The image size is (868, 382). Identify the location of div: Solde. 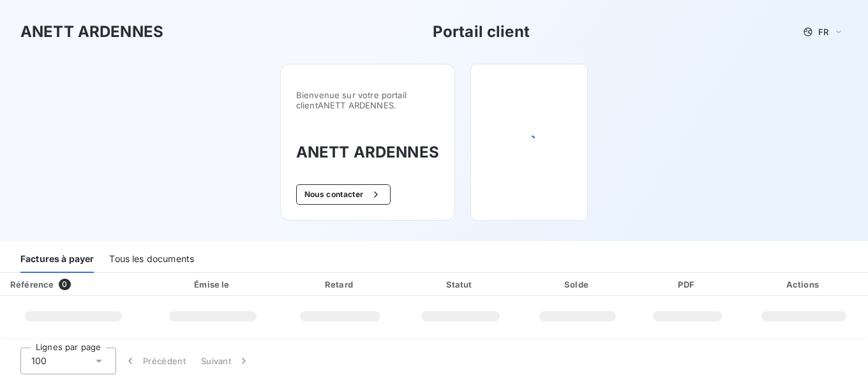
(577, 284).